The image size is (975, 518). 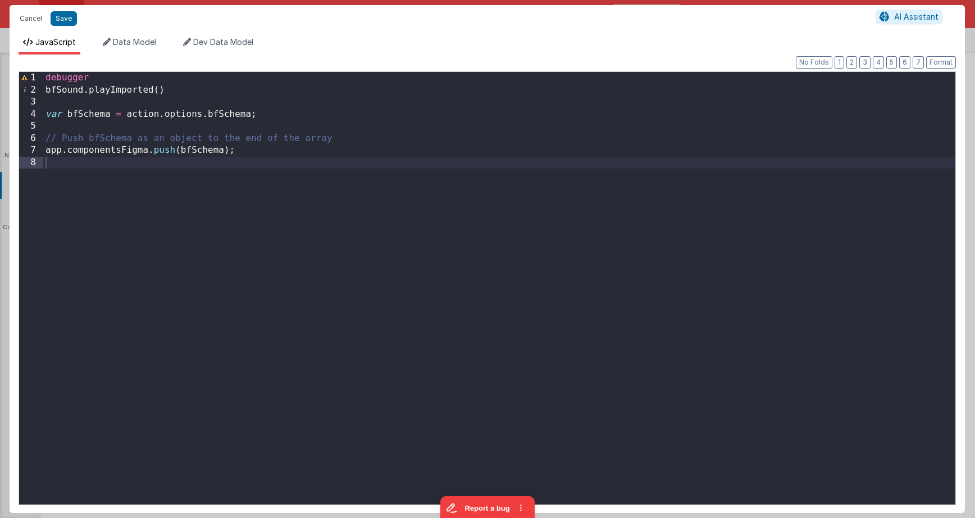 What do you see at coordinates (878, 62) in the screenshot?
I see `button: 4` at bounding box center [878, 62].